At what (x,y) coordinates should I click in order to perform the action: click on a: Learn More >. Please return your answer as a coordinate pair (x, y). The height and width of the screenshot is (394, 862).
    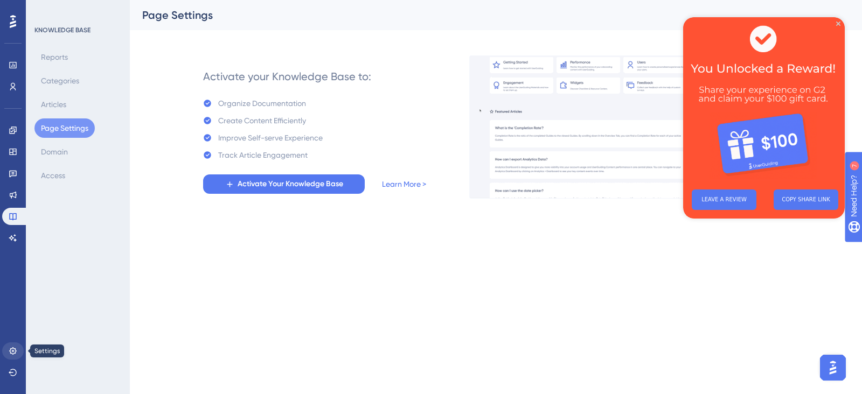
    Looking at the image, I should click on (404, 184).